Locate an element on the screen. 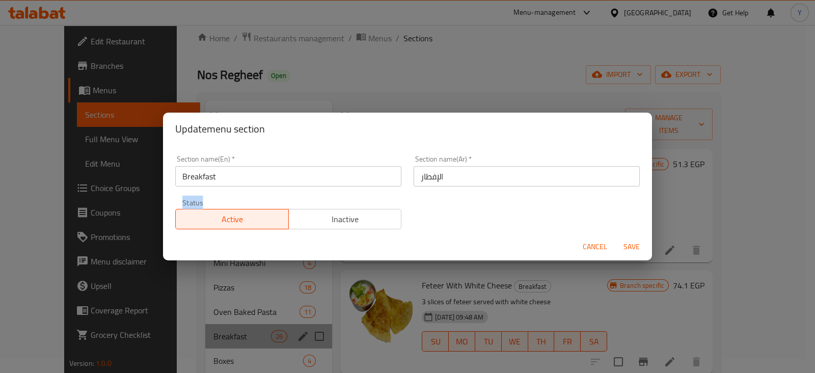 This screenshot has width=815, height=373. span: Save is located at coordinates (632, 247).